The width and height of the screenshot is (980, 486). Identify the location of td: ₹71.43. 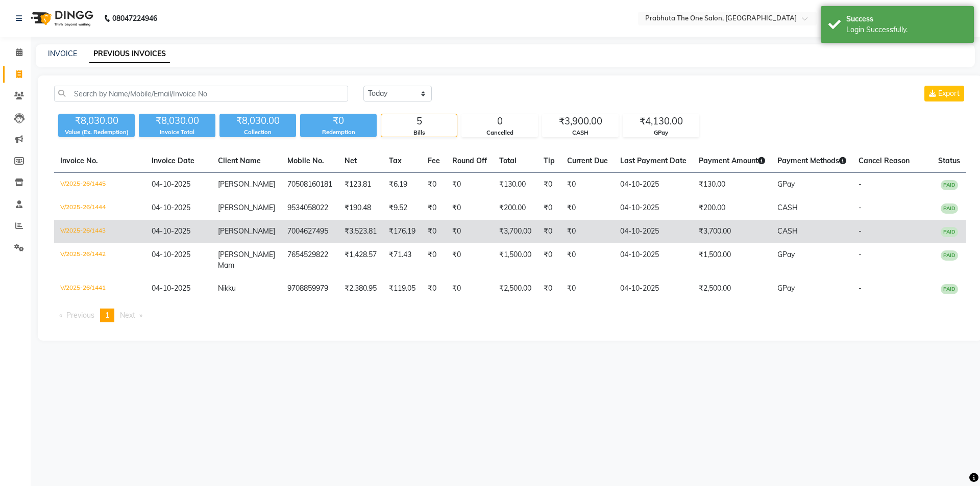
(402, 260).